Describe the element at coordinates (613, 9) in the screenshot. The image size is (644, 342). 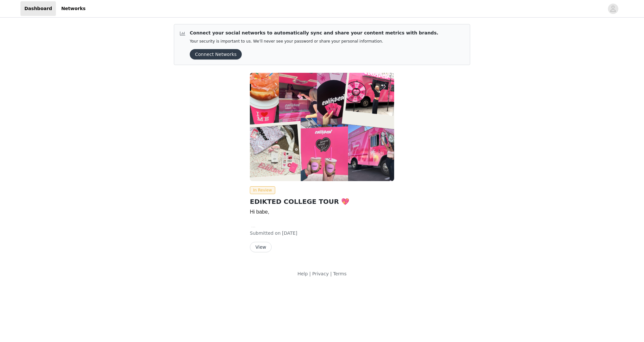
I see `div: avatar` at that location.